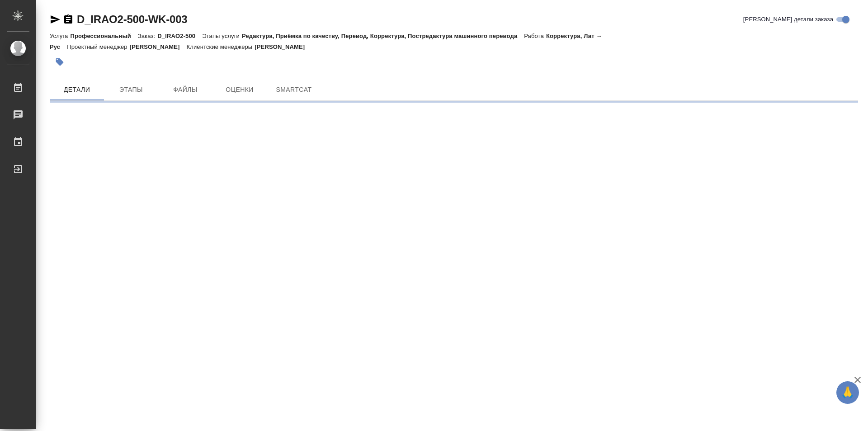  I want to click on span: Этапы, so click(131, 90).